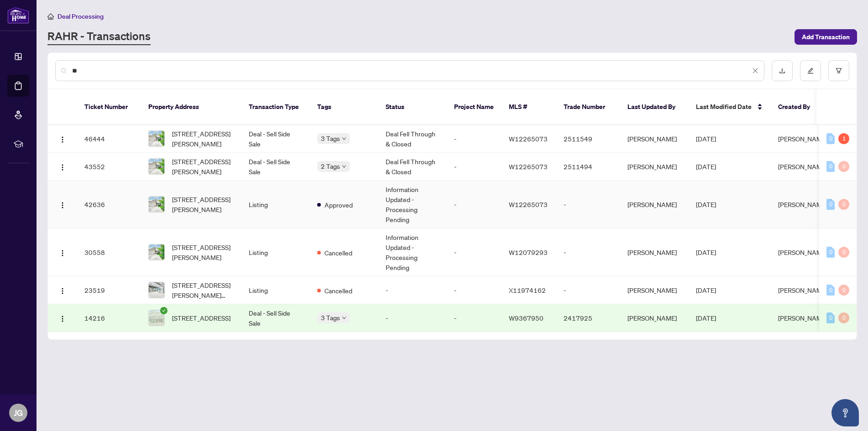 This screenshot has height=431, width=868. Describe the element at coordinates (413, 107) in the screenshot. I see `th: Status` at that location.